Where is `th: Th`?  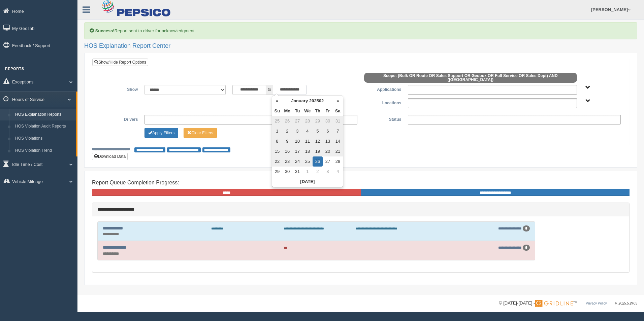 th: Th is located at coordinates (318, 111).